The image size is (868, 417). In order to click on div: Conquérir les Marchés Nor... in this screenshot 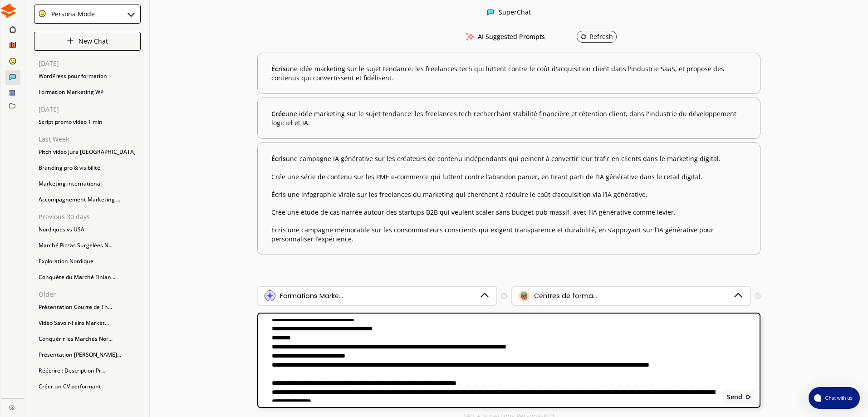, I will do `click(87, 339)`.